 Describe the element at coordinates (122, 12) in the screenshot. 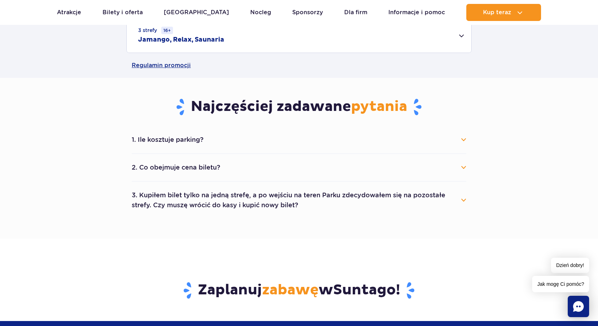

I see `a: Bilety i oferta` at that location.